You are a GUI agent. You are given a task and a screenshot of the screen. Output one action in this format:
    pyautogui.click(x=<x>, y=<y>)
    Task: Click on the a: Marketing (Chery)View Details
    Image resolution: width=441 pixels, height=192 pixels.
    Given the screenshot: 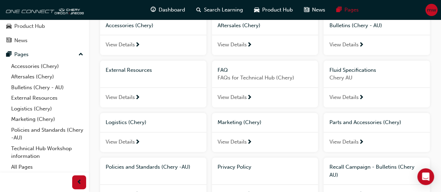 What is the action you would take?
    pyautogui.click(x=265, y=133)
    